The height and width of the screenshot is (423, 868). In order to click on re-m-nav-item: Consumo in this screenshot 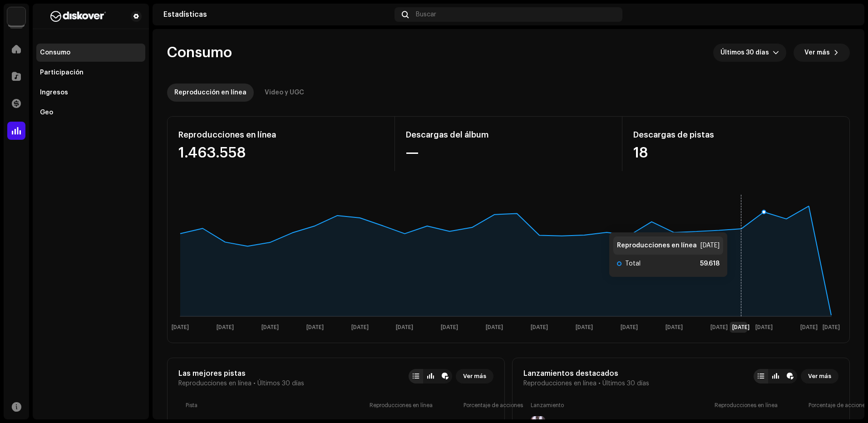, I will do `click(90, 53)`.